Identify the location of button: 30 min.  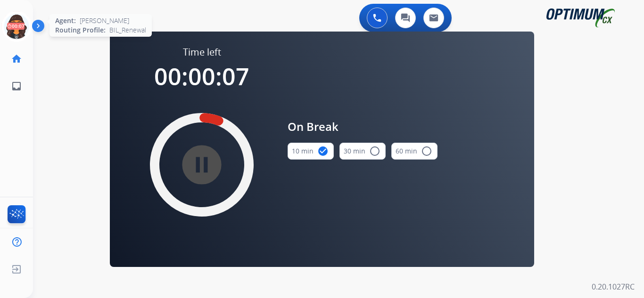
(362, 152).